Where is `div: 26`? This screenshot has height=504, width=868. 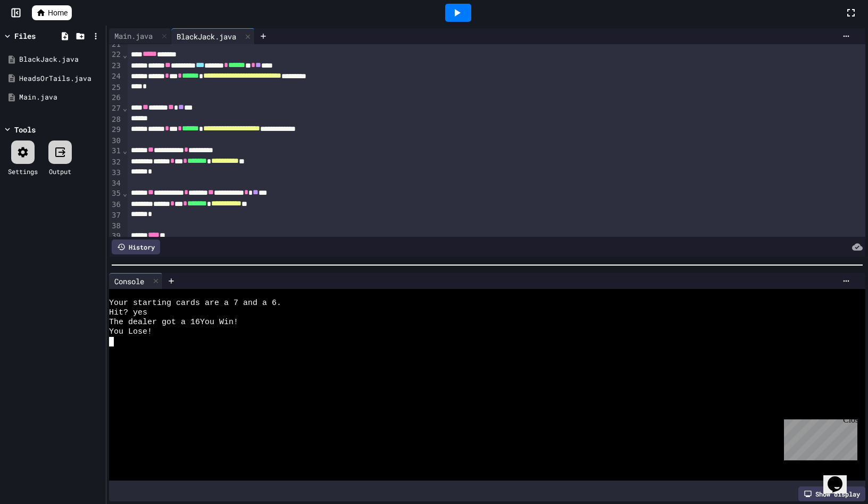 div: 26 is located at coordinates (115, 98).